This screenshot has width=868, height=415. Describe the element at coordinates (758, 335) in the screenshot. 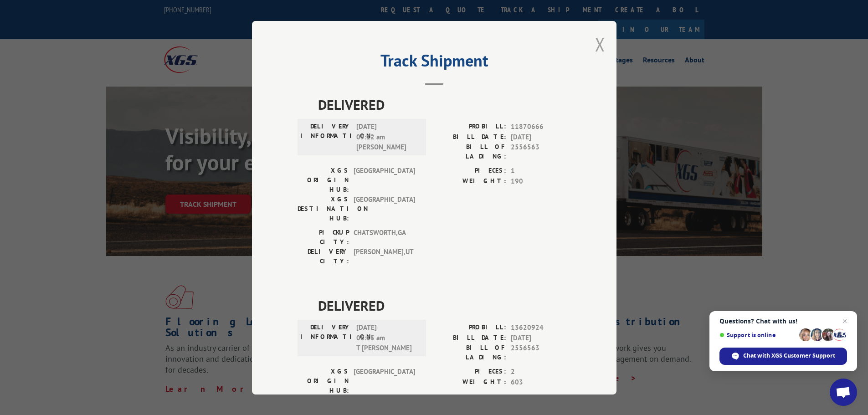

I see `span: Support is online` at that location.